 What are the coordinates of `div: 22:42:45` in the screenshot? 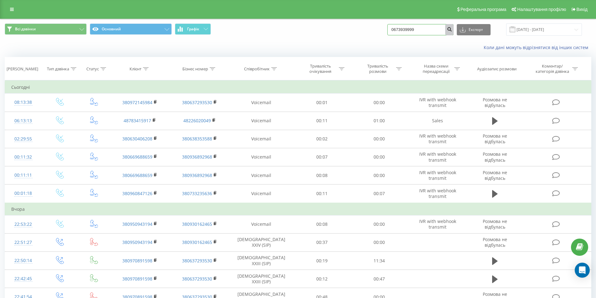 It's located at (23, 279).